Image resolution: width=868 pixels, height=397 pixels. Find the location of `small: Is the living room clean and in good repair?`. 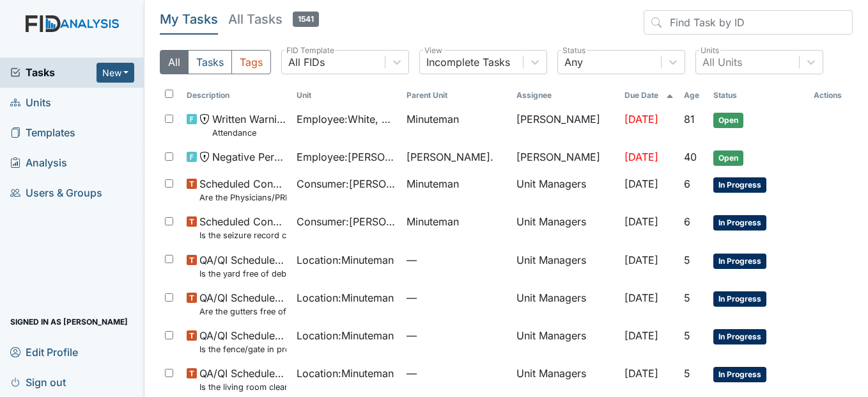

small: Is the living room clean and in good repair? is located at coordinates (243, 386).